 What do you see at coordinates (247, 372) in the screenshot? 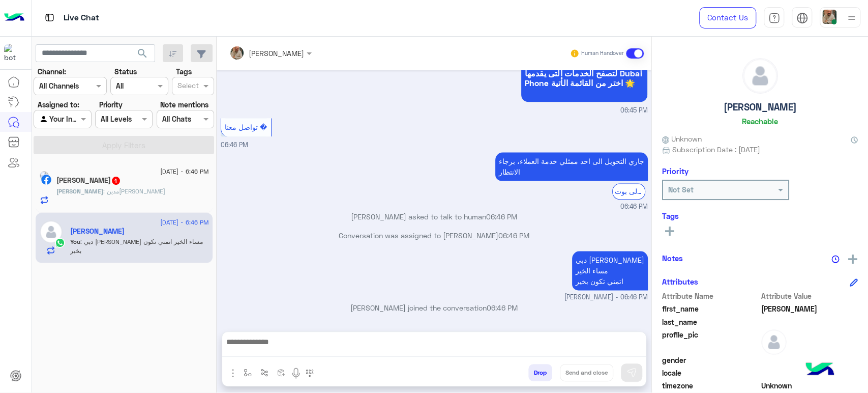
I see `button: select flow` at bounding box center [247, 372].